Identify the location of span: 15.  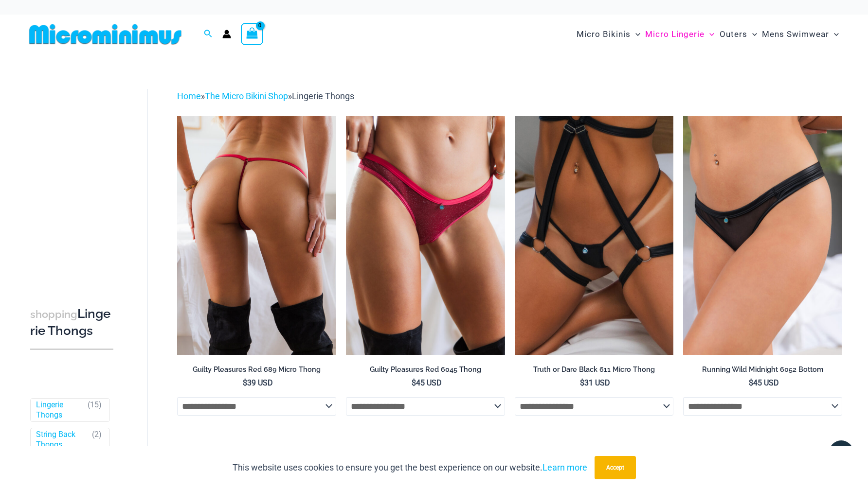
(94, 404).